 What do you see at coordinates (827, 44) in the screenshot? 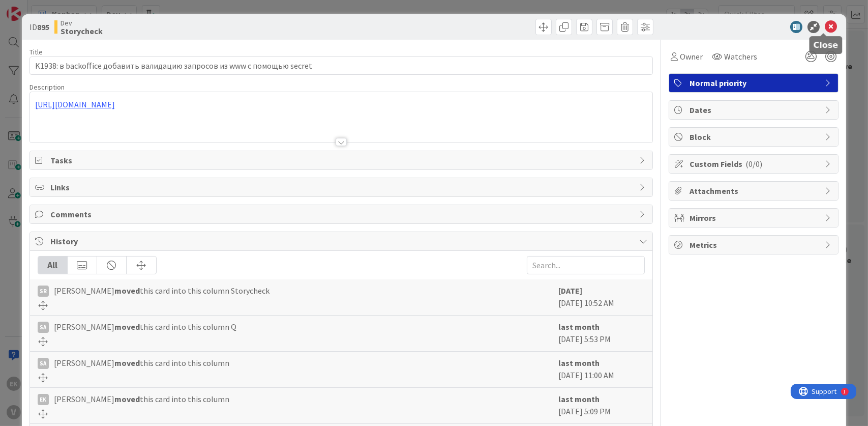
I see `h5: Close` at bounding box center [827, 44].